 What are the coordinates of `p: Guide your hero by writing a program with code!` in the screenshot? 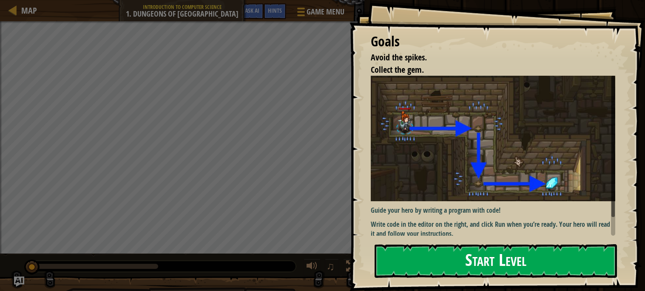 It's located at (493, 210).